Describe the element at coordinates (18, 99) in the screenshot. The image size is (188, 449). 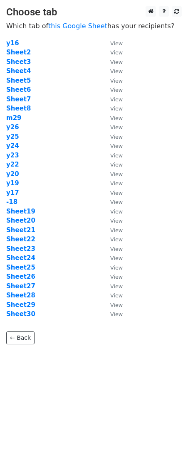
I see `a: Sheet7` at that location.